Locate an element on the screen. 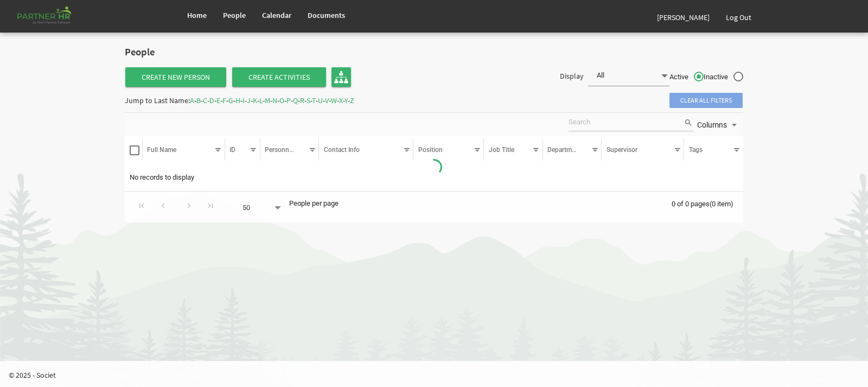 This screenshot has width=868, height=387. span: I is located at coordinates (243, 101).